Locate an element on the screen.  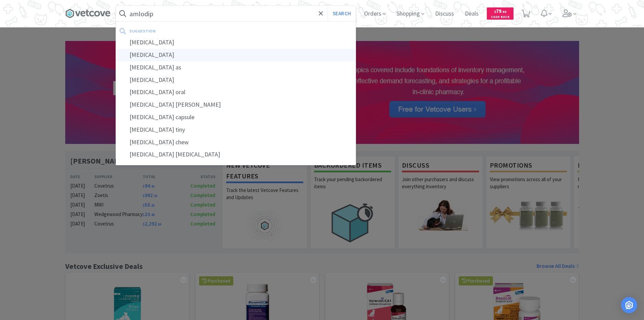
a: Deals is located at coordinates (472, 14).